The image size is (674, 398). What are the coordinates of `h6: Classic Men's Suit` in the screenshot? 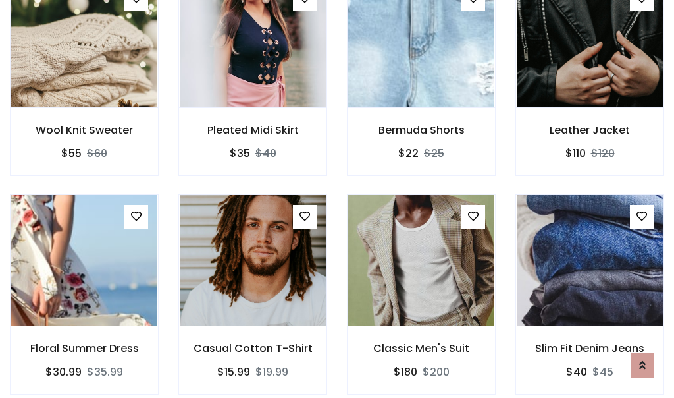 It's located at (421, 348).